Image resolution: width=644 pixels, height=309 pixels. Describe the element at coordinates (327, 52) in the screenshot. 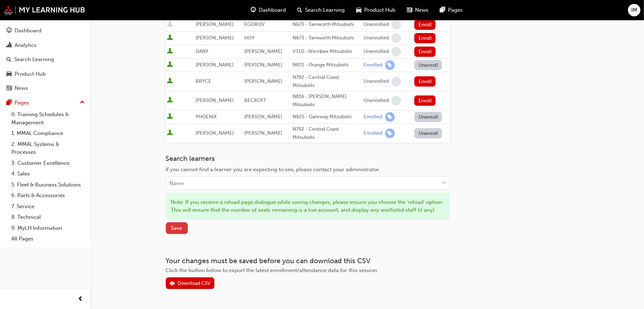

I see `div: V310 - Werribee Mitsubishi` at that location.